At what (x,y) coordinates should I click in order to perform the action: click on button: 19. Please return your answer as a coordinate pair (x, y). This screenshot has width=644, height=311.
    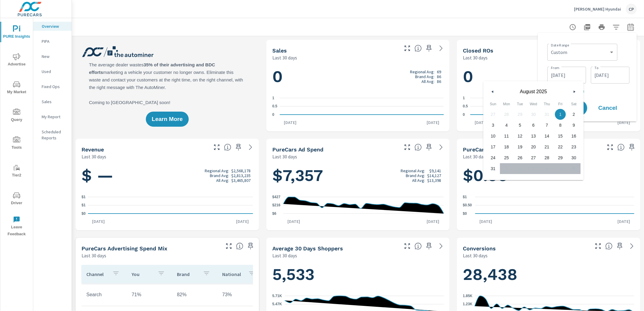
    Looking at the image, I should click on (520, 147).